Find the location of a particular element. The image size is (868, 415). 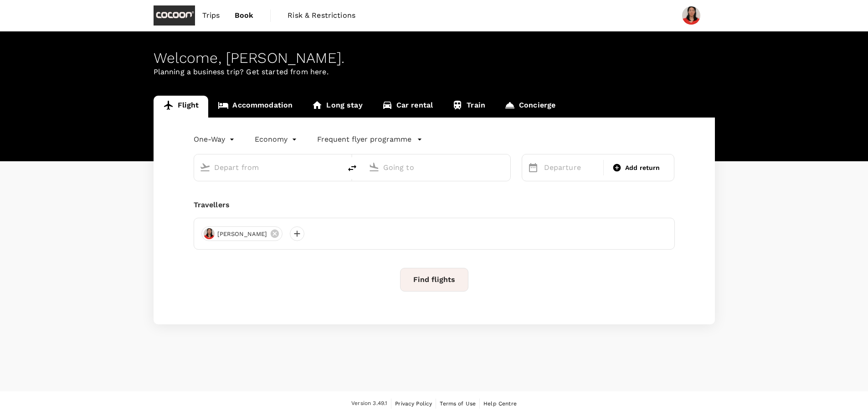

a: Train is located at coordinates (468, 107).